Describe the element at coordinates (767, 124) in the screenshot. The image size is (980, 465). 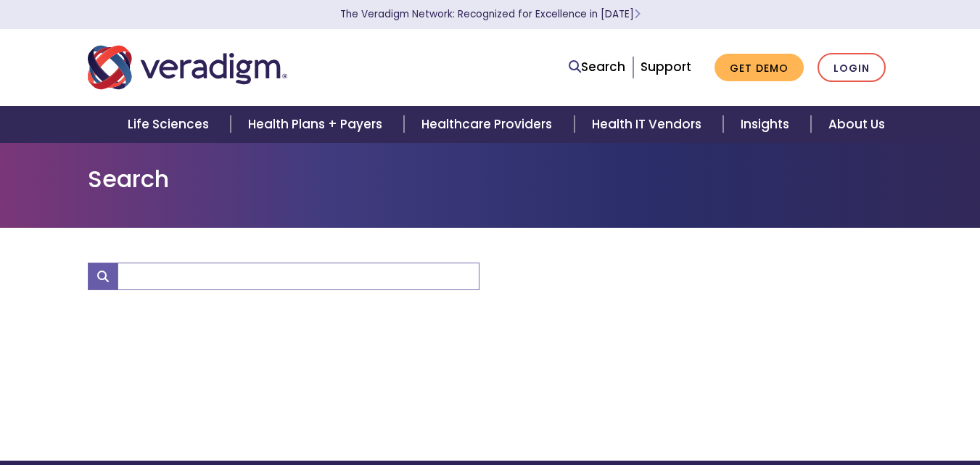
I see `a: Insights` at that location.